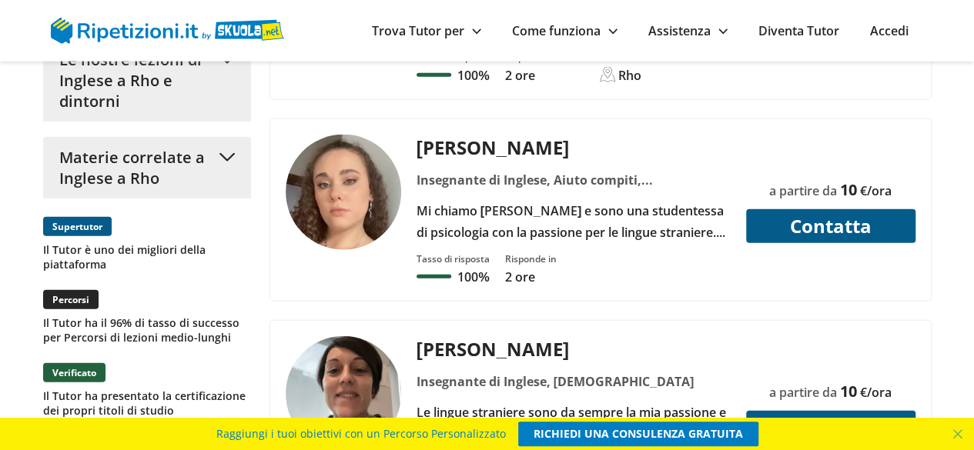 Image resolution: width=974 pixels, height=450 pixels. Describe the element at coordinates (74, 373) in the screenshot. I see `span: Verificato` at that location.